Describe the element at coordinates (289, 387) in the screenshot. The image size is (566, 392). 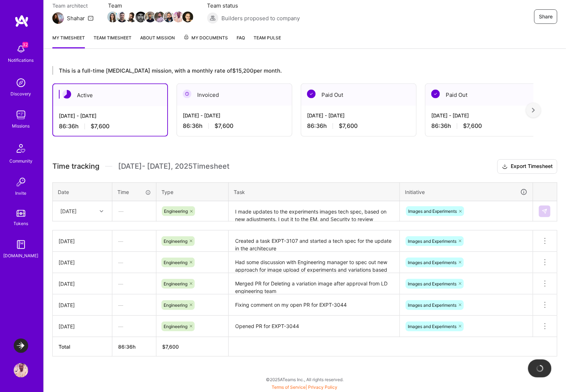
I see `a: Terms of Service` at that location.